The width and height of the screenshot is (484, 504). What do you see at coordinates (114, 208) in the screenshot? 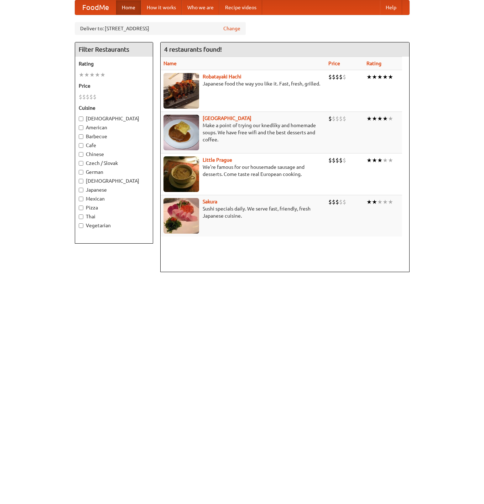
I see `label: Pizza` at bounding box center [114, 208].